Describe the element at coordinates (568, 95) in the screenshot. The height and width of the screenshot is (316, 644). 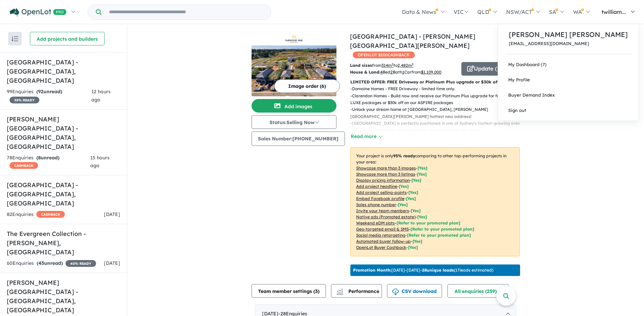
I see `a: Buyer Demand Index` at that location.